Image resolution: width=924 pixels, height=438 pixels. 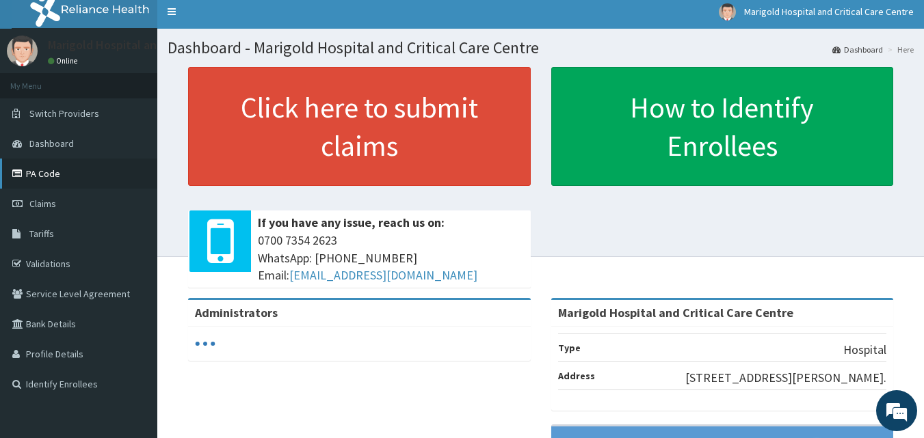 I want to click on span: Dashboard, so click(x=51, y=144).